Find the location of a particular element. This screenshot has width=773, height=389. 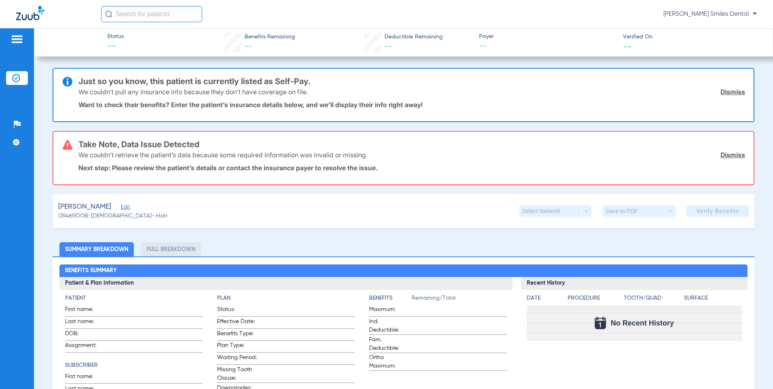

app-breakdown-title: Plan is located at coordinates (286, 298).